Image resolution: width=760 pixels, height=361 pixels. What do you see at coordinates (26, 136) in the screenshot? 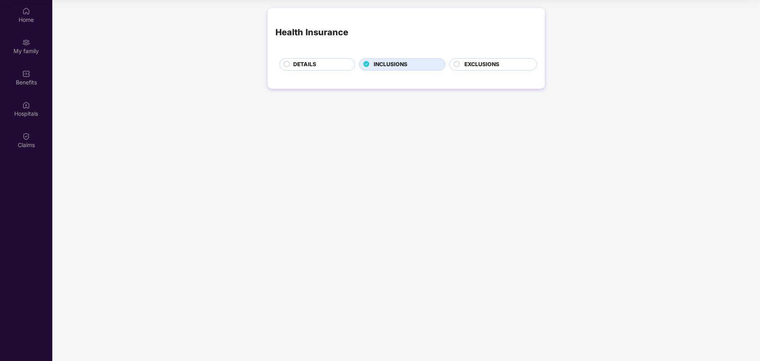
I see `img: svg+xml;base64,PHN2ZyBpZD0iQ2xhaW0iIHhtbG5zPSJodHRwOi8vd3d3LnczLm9yZy8yMDAwL3N2ZyIgd2lkdGg9IjIwIi...` at bounding box center [26, 136].